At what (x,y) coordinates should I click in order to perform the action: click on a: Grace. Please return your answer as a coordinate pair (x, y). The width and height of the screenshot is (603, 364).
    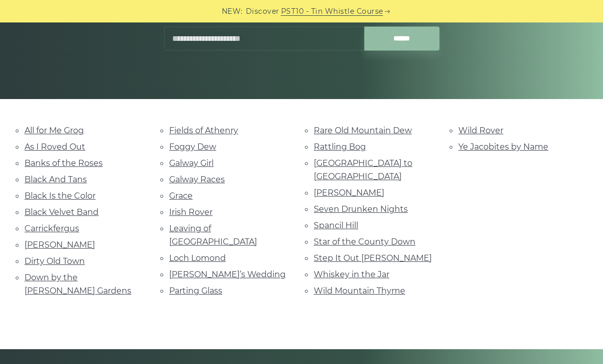
    Looking at the image, I should click on (181, 196).